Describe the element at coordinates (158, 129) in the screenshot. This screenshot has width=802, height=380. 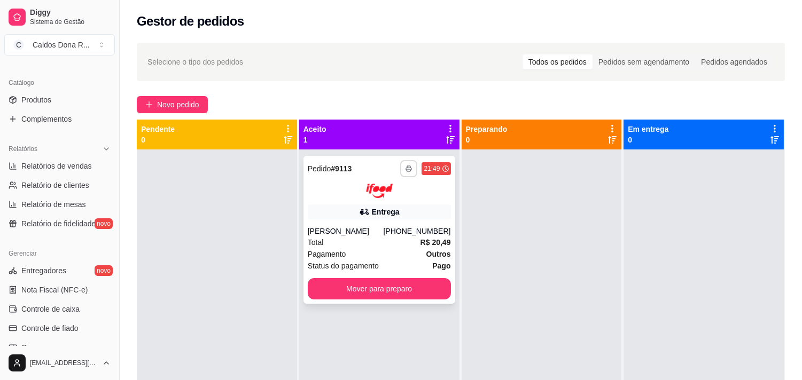
I see `p: Pendente` at that location.